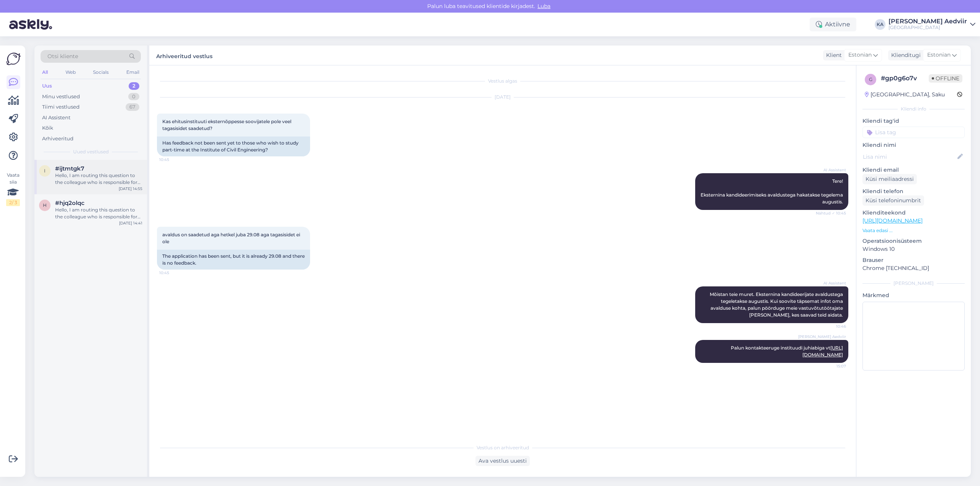 The image size is (980, 486). Describe the element at coordinates (914, 260) in the screenshot. I see `p: Brauser` at that location.